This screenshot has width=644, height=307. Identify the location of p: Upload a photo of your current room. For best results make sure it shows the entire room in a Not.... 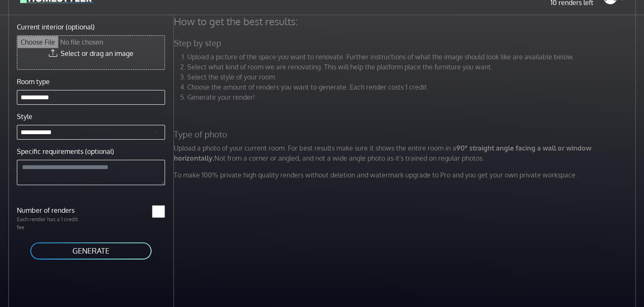
(406, 153).